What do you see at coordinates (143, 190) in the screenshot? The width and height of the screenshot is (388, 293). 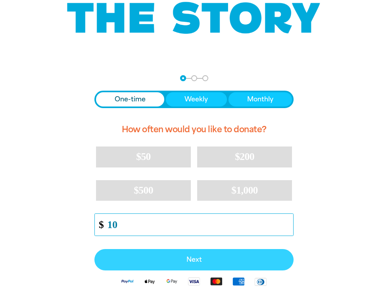 I see `span: $500` at bounding box center [143, 190].